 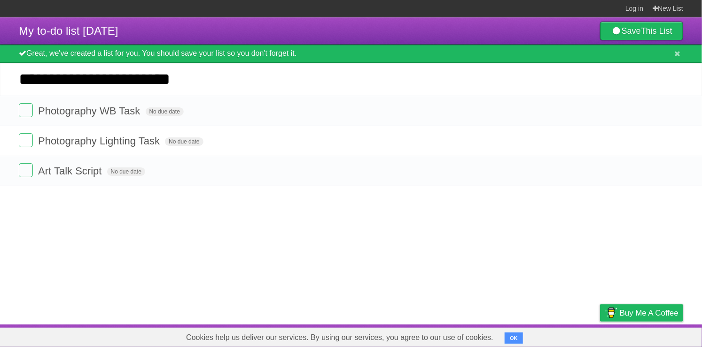 I want to click on span: Photography Lighting Task, so click(x=100, y=141).